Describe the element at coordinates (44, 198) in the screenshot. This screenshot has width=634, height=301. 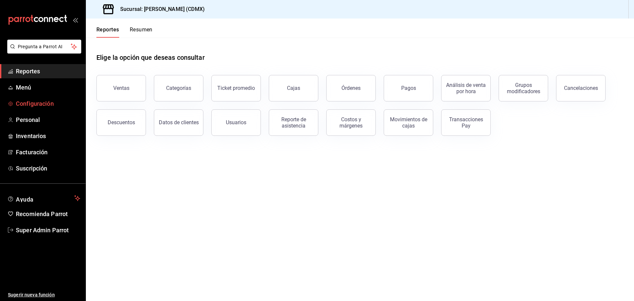
I see `span: Ayuda` at that location.